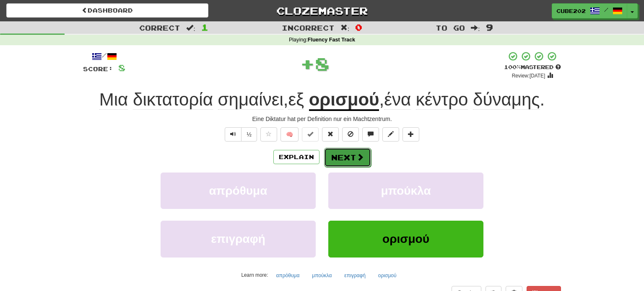 The height and width of the screenshot is (291, 644). What do you see at coordinates (160, 28) in the screenshot?
I see `span: Correct` at bounding box center [160, 28].